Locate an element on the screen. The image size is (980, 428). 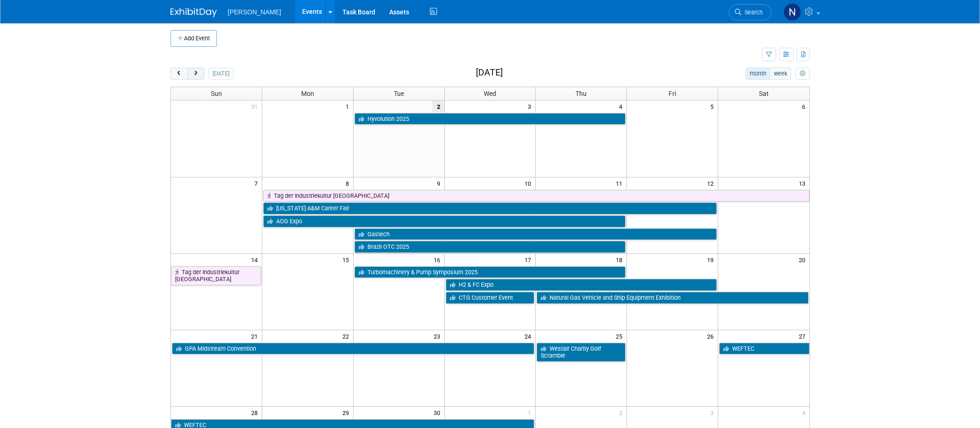
span: 12 is located at coordinates (711, 183).